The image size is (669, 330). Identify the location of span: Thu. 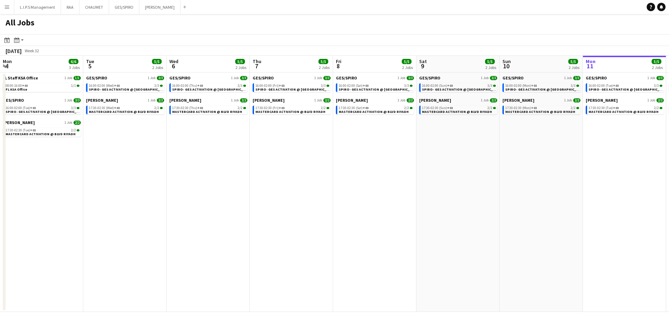
(257, 61).